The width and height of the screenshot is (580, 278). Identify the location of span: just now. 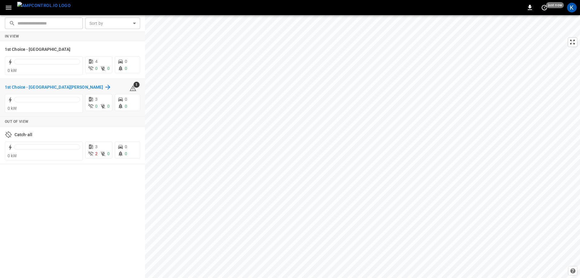
(555, 5).